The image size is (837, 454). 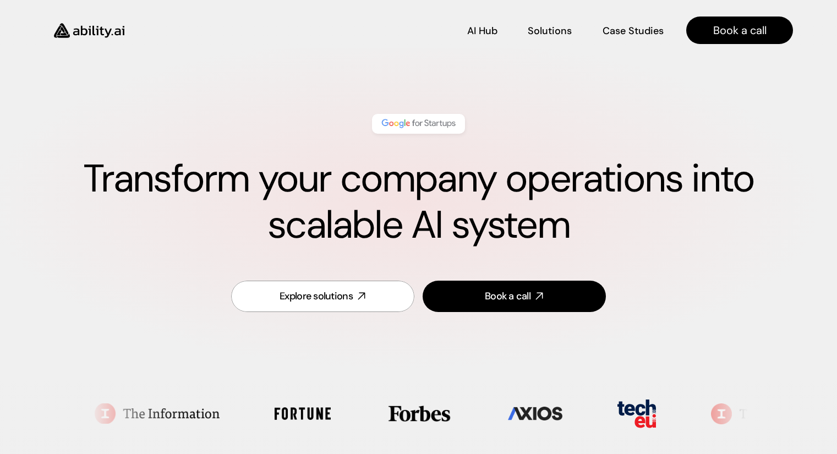 What do you see at coordinates (507, 296) in the screenshot?
I see `div: Book a call` at bounding box center [507, 296].